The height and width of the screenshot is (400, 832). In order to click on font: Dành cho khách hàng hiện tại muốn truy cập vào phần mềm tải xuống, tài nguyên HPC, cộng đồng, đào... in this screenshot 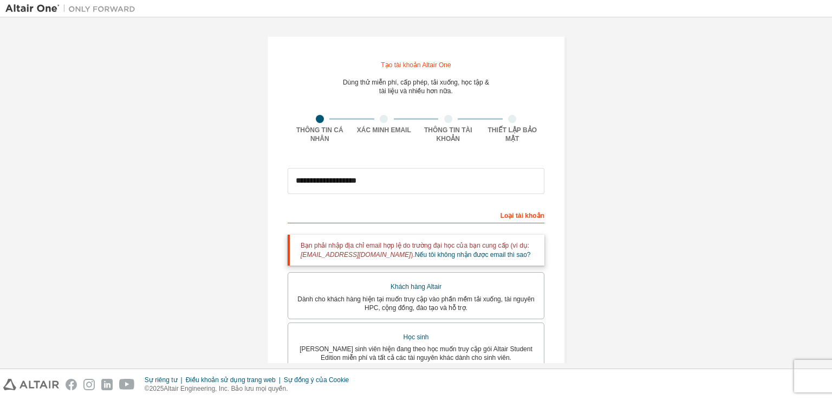, I will do `click(416, 303)`.